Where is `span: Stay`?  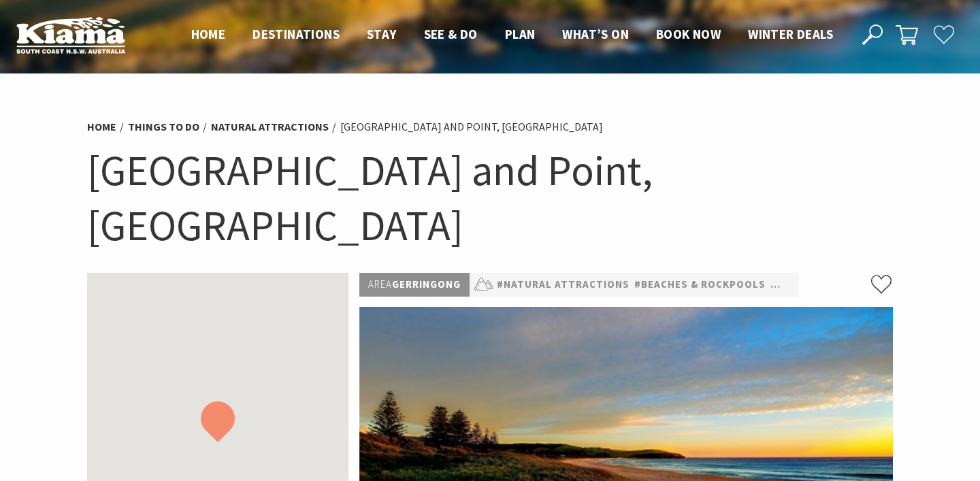 span: Stay is located at coordinates (382, 34).